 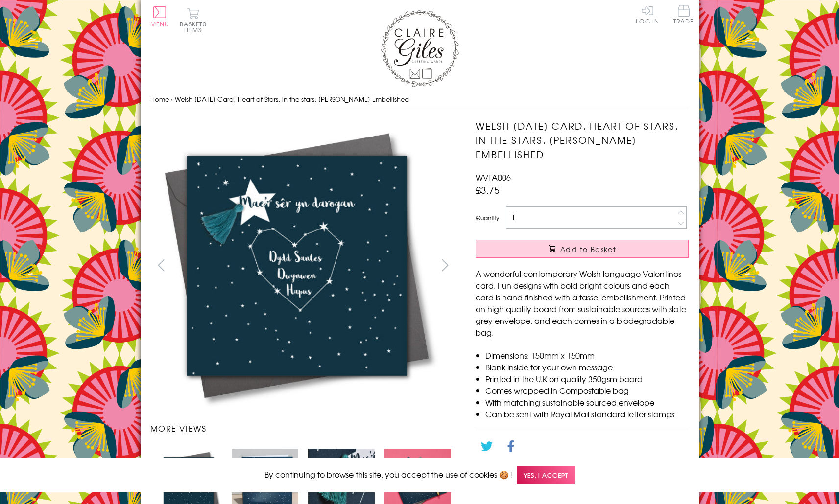 I want to click on img: Claire Giles Greetings Cards, so click(x=420, y=49).